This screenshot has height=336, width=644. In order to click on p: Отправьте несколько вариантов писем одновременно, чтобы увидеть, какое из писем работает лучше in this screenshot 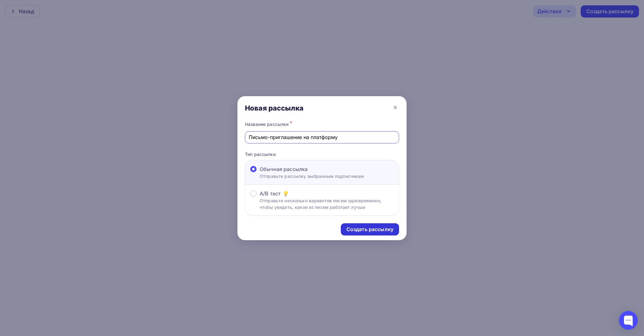, I will do `click(327, 204)`.